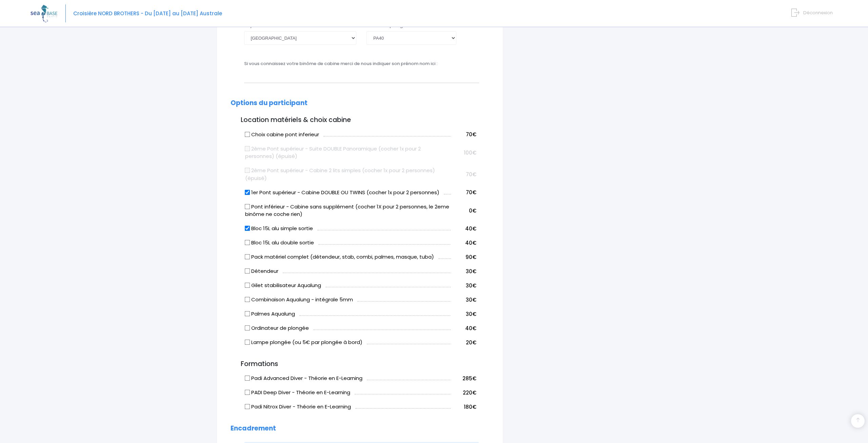 The image size is (868, 443). What do you see at coordinates (304, 378) in the screenshot?
I see `label: Padi Advanced Diver - Théorie en E-Learning` at bounding box center [304, 378].